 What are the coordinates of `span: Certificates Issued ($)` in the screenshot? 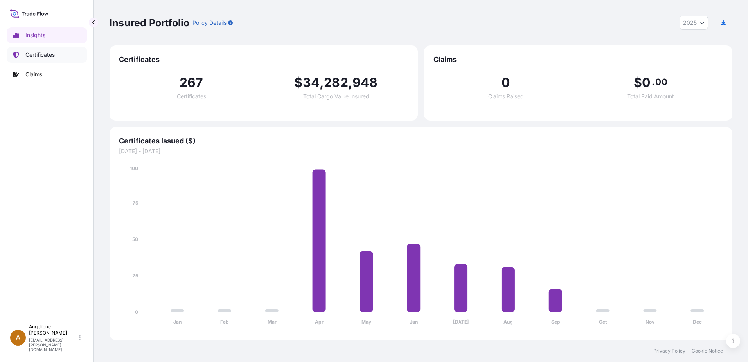 It's located at (421, 141).